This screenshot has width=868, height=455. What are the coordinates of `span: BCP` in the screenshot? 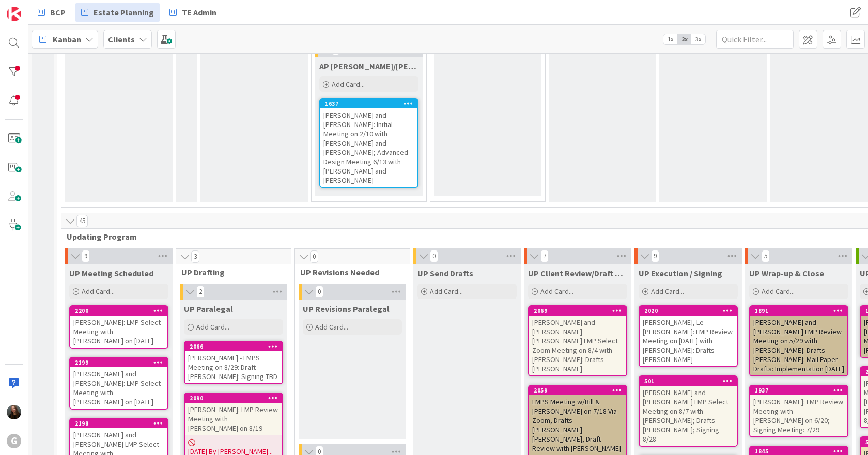 It's located at (58, 12).